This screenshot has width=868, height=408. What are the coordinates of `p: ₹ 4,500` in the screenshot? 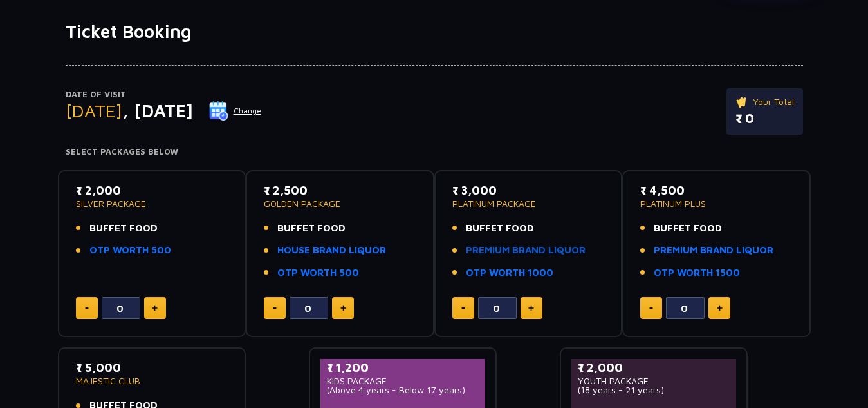 It's located at (716, 190).